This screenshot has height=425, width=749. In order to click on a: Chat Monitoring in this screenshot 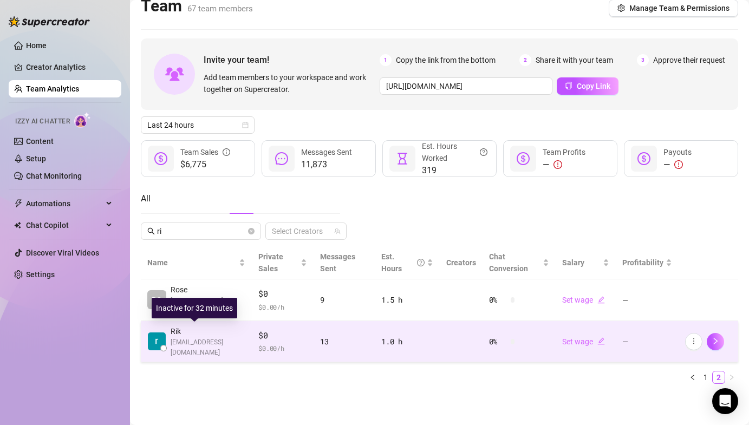, I will do `click(54, 176)`.